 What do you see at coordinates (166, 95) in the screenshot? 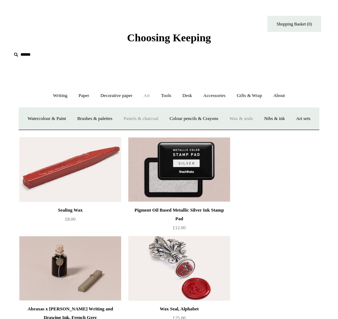
I see `a: Tools` at bounding box center [166, 95].